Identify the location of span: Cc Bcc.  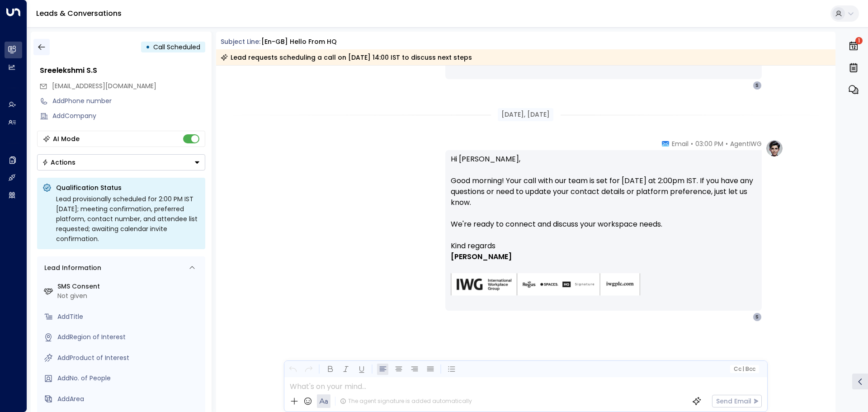
(745, 369).